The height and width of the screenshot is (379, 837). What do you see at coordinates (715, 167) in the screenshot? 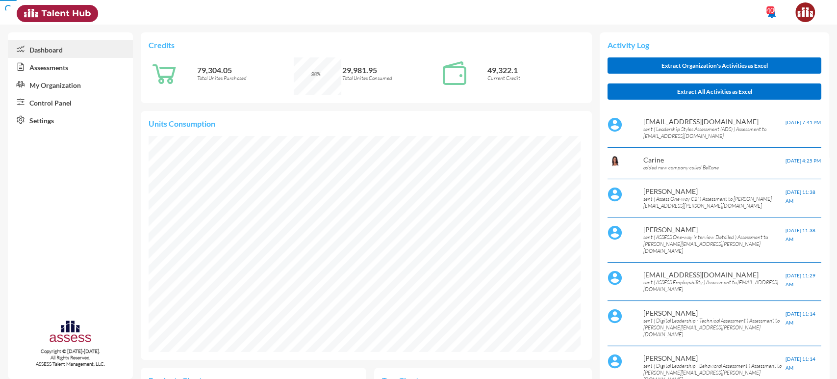
I see `p: added new company called Beltone` at bounding box center [715, 167].